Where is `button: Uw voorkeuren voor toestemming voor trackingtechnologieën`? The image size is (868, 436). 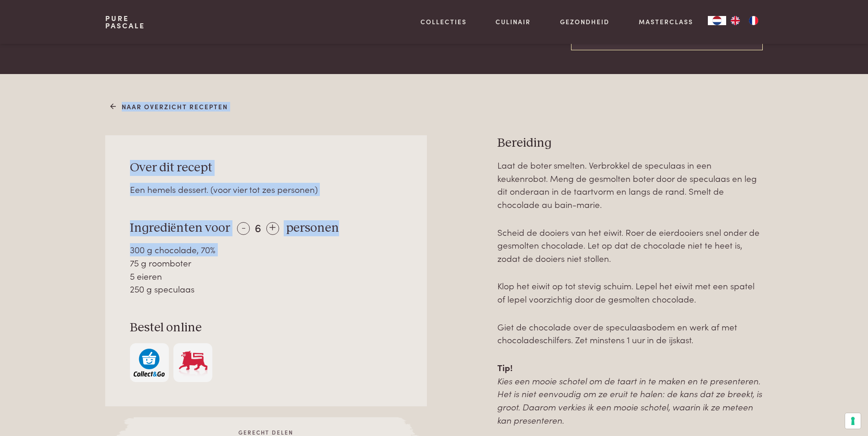 button: Uw voorkeuren voor toestemming voor trackingtechnologieën is located at coordinates (853, 421).